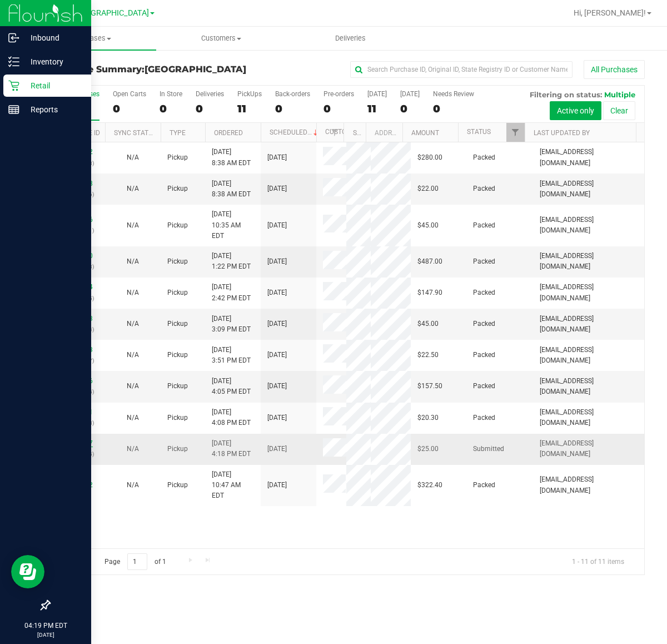 This screenshot has width=667, height=644. I want to click on span: Purchases, so click(91, 38).